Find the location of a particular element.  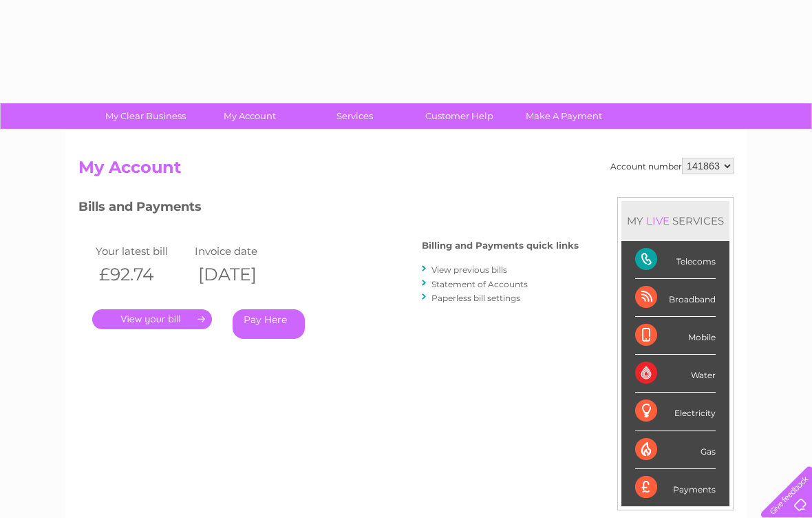

div: Mobile is located at coordinates (675, 336).